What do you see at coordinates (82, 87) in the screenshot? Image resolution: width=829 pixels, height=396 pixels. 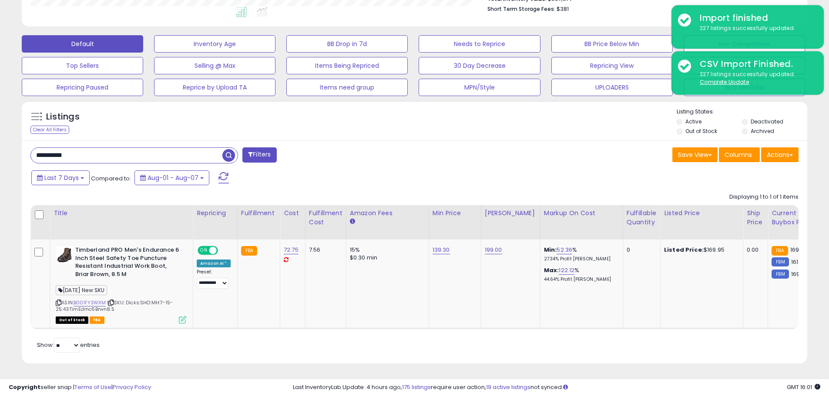 I see `button: Repricing Paused` at bounding box center [82, 87].